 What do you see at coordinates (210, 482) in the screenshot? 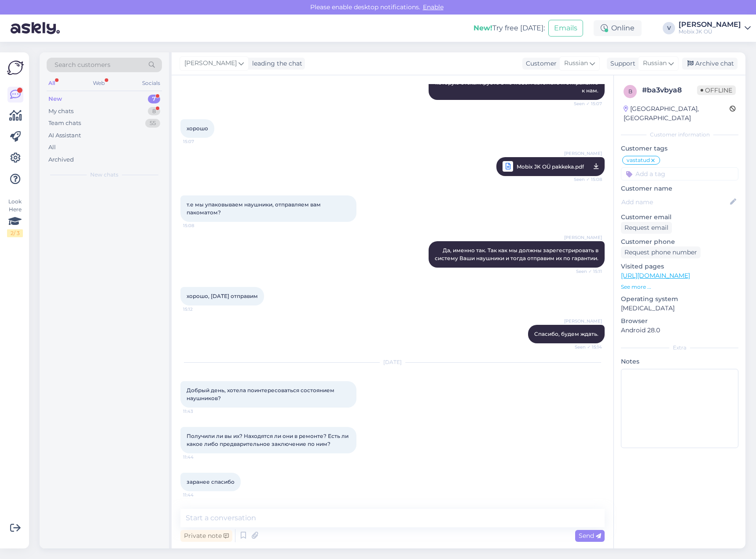
I see `span: заранее спасибо` at bounding box center [210, 482].